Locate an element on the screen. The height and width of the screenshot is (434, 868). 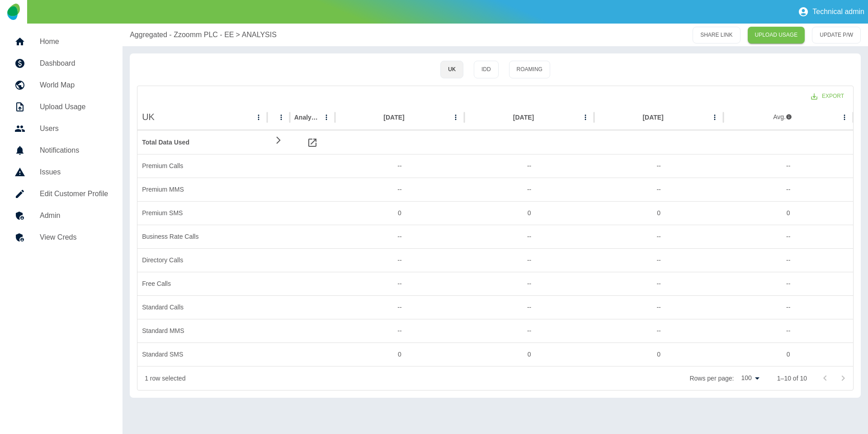
a: Upload Usage is located at coordinates (61, 107).